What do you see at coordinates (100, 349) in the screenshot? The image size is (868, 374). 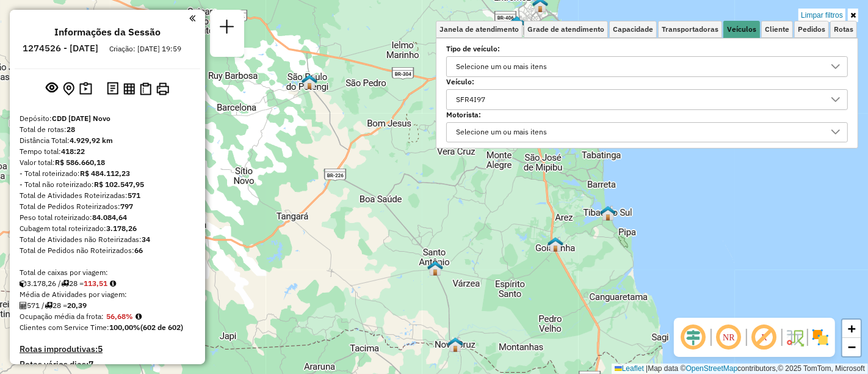 I see `strong: 5` at bounding box center [100, 349].